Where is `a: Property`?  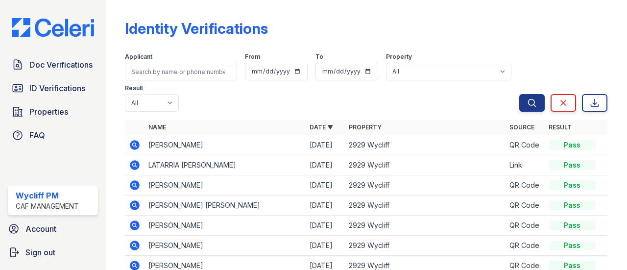 a: Property is located at coordinates (365, 127).